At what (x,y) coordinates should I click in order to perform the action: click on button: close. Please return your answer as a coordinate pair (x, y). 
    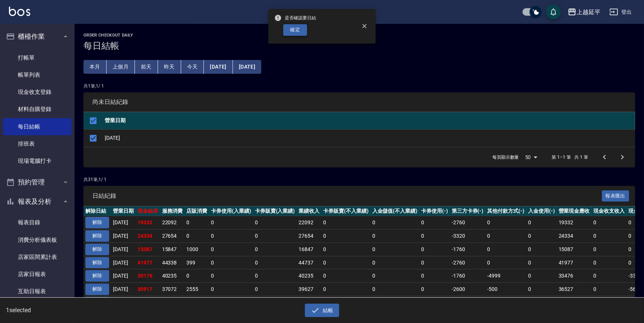
    Looking at the image, I should click on (364, 26).